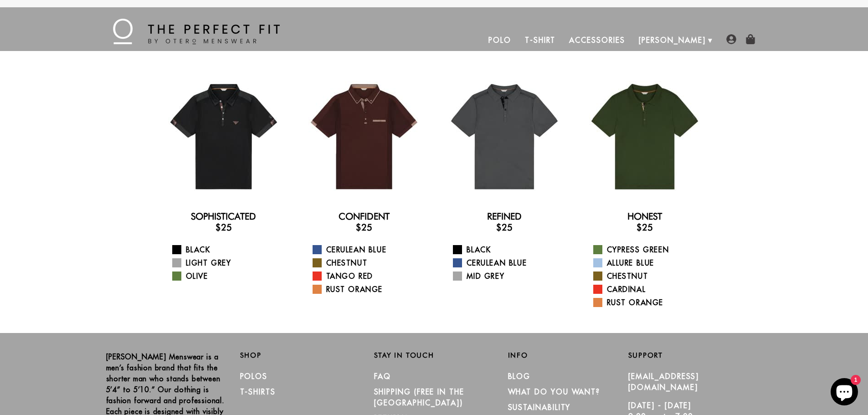  Describe the element at coordinates (300, 356) in the screenshot. I see `h2: Shop` at that location.